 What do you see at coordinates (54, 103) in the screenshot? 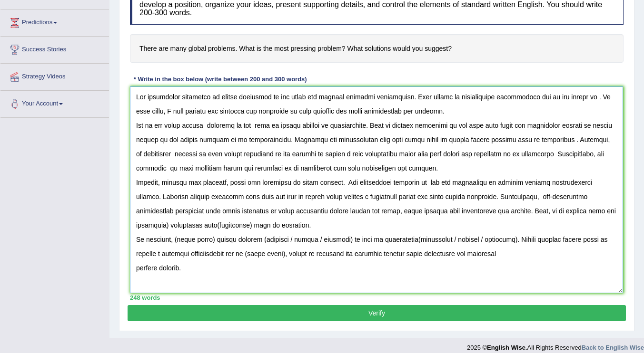
I see `a: Your Account` at bounding box center [54, 103].